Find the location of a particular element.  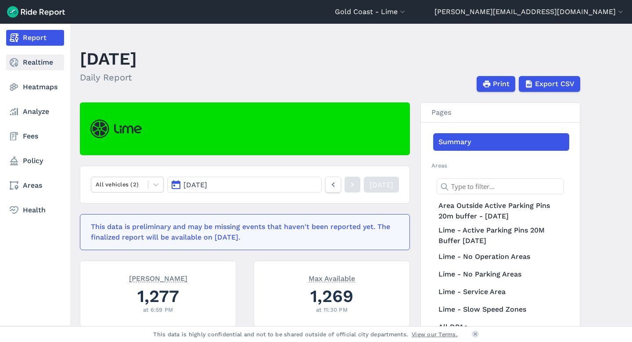

button: Print is located at coordinates (496, 84).